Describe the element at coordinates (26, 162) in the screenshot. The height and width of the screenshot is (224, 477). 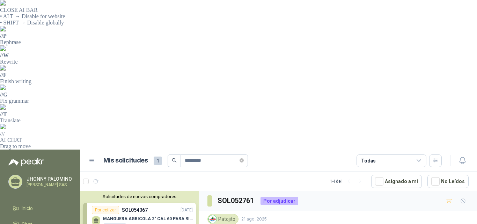
I see `img: Logo peakr` at that location.